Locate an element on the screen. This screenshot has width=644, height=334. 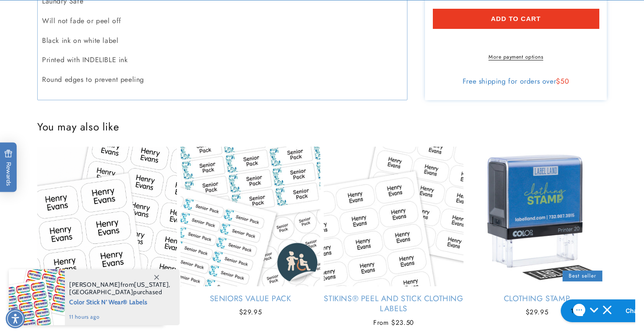
h2: Chat with us is located at coordinates (88, 14).